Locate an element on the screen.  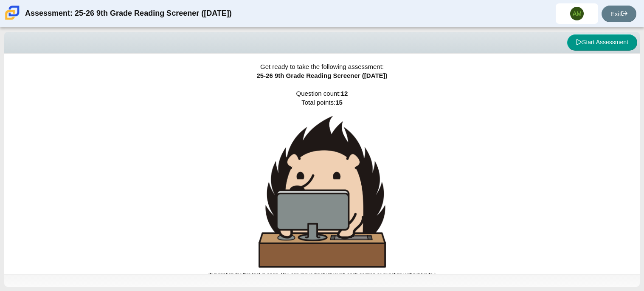
img: hedgehog-behind-computer-large.png is located at coordinates (322, 191).